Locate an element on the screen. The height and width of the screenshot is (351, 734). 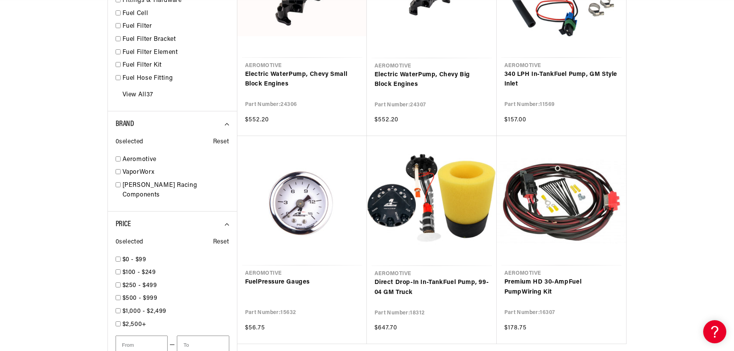
a: Direct Drop-In In-TankFuel Pump, 99-04 GM Truck is located at coordinates (432, 287).